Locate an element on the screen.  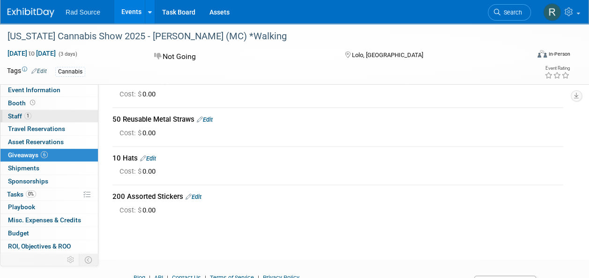
a: Asset Reservations is located at coordinates (49, 142).